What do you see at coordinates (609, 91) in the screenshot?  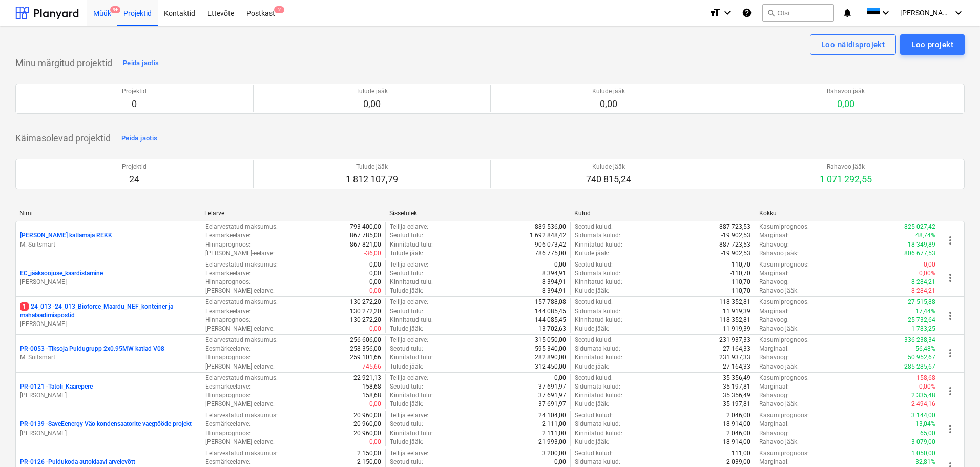 I see `p: Kulude jääk` at bounding box center [609, 91].